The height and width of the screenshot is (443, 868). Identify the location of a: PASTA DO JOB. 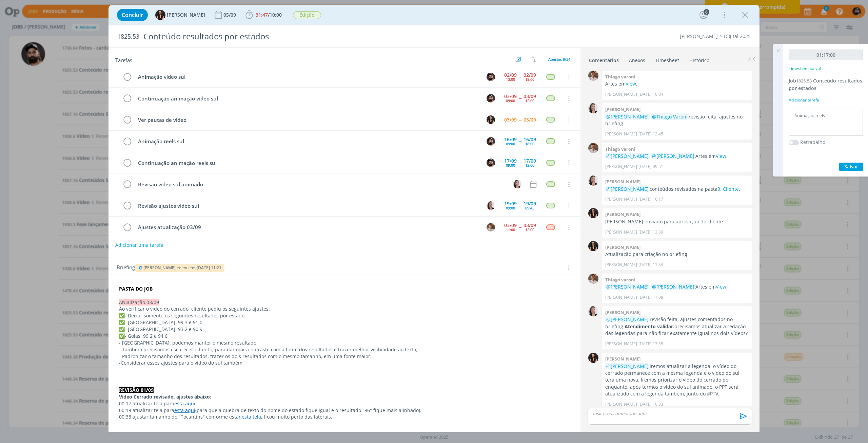
(136, 289).